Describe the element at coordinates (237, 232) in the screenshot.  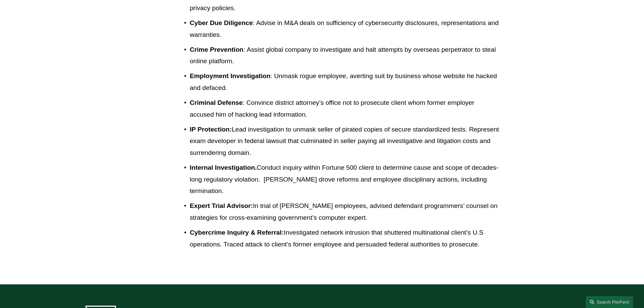
I see `strong: Cybercrime Inquiry & Referral:` at that location.